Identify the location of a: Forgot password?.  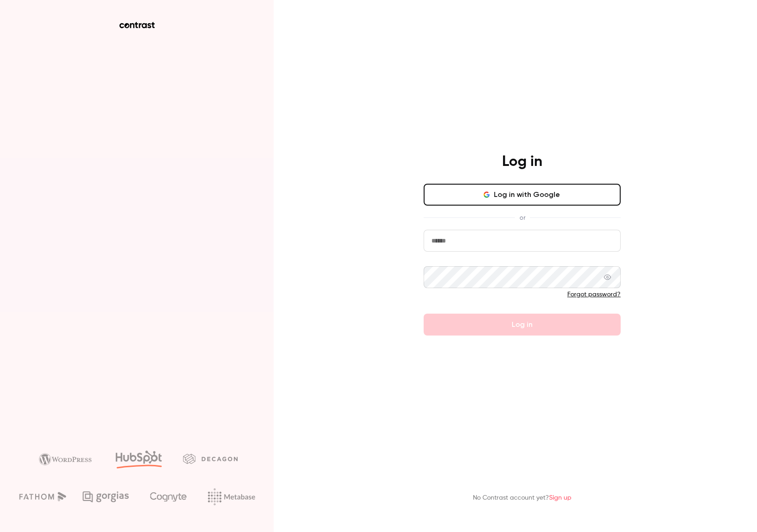
(593, 294).